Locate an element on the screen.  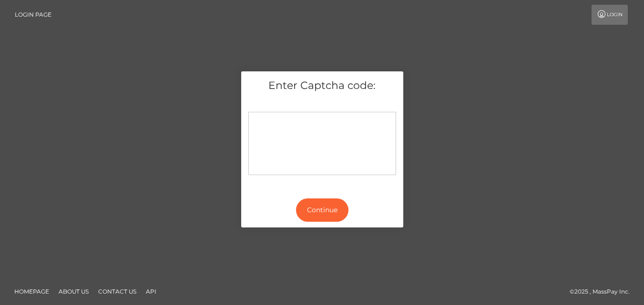
button: Continue is located at coordinates (322, 210).